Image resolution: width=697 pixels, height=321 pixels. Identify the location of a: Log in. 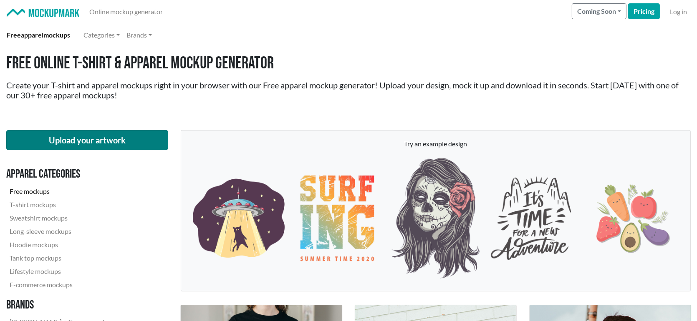
(678, 12).